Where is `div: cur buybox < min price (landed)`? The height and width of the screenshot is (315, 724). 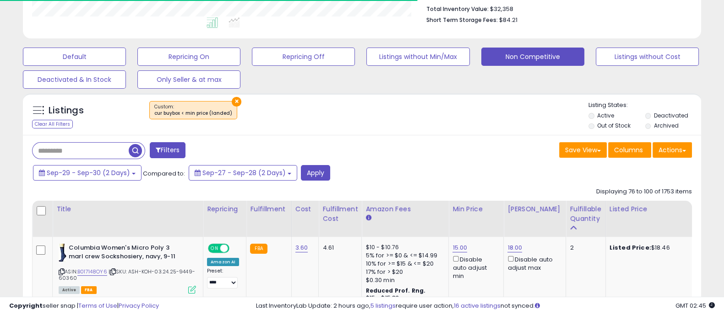
div: cur buybox < min price (landed) is located at coordinates (193, 114).